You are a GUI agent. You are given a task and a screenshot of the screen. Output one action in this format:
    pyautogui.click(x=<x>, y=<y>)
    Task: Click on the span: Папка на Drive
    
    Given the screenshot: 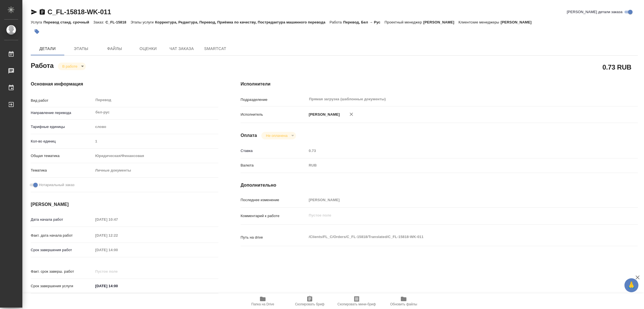 What is the action you would take?
    pyautogui.click(x=263, y=304)
    